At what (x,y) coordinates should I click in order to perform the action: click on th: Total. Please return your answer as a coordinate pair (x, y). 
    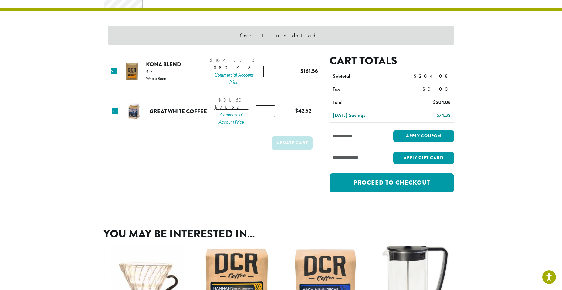
    Looking at the image, I should click on (367, 103).